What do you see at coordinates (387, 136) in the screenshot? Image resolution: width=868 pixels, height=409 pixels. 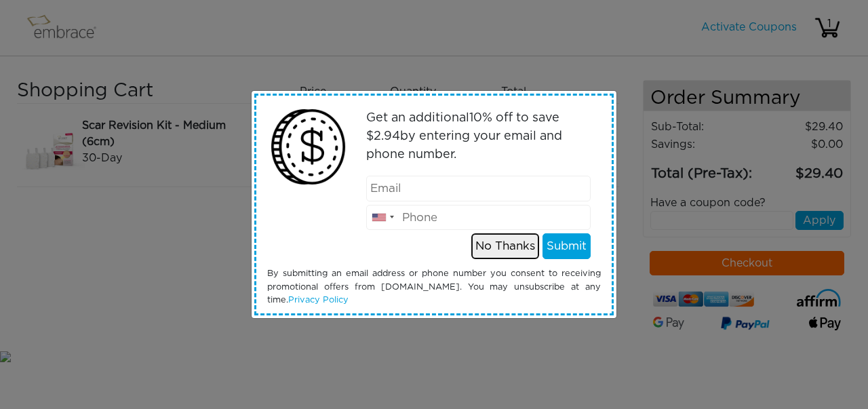 I see `span: 2.94` at bounding box center [387, 136].